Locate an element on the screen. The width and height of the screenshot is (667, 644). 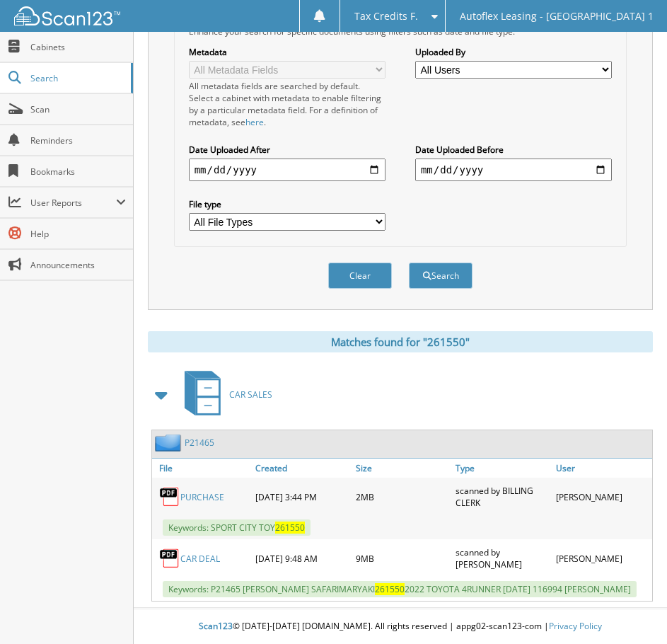
img: scan123-logo-white.svg is located at coordinates (67, 16).